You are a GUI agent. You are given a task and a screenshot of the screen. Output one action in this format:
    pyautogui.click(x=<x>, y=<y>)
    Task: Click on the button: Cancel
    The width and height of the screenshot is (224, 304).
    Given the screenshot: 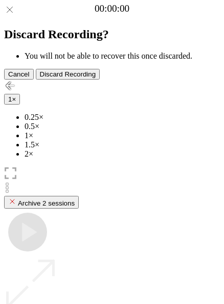 What is the action you would take?
    pyautogui.click(x=19, y=74)
    